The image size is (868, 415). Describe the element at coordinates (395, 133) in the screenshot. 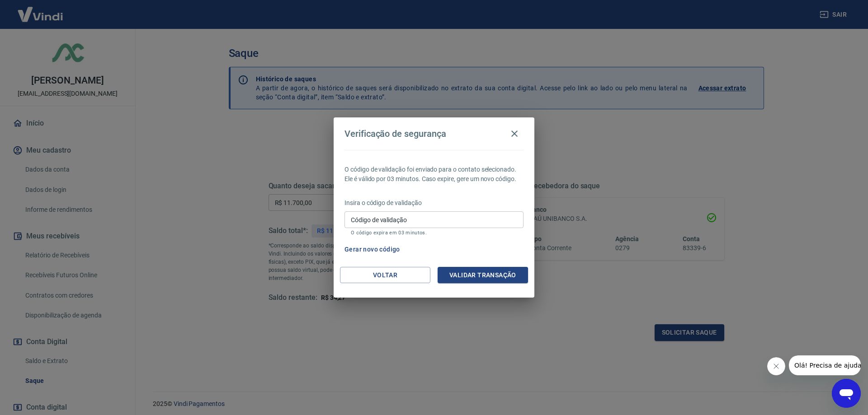

I see `h4: Verificação de segurança` at that location.